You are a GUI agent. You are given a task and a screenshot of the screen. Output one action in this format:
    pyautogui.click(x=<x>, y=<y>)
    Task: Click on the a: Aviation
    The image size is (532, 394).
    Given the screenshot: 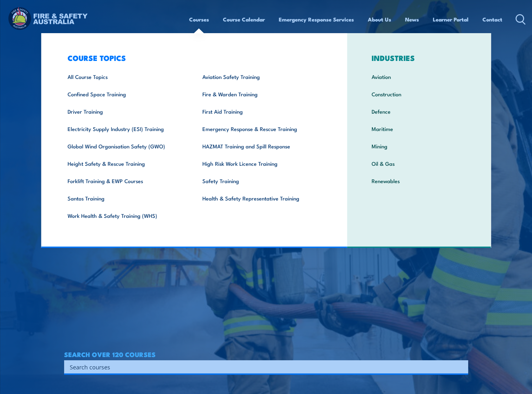 What is the action you would take?
    pyautogui.click(x=419, y=76)
    